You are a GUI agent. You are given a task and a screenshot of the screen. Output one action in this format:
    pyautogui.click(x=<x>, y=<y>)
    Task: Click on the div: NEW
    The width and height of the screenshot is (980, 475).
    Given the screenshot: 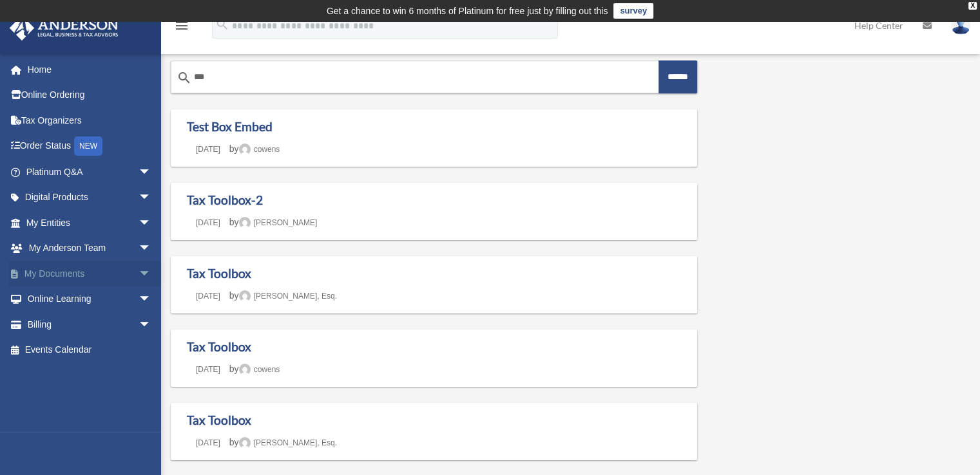 What is the action you would take?
    pyautogui.click(x=88, y=146)
    